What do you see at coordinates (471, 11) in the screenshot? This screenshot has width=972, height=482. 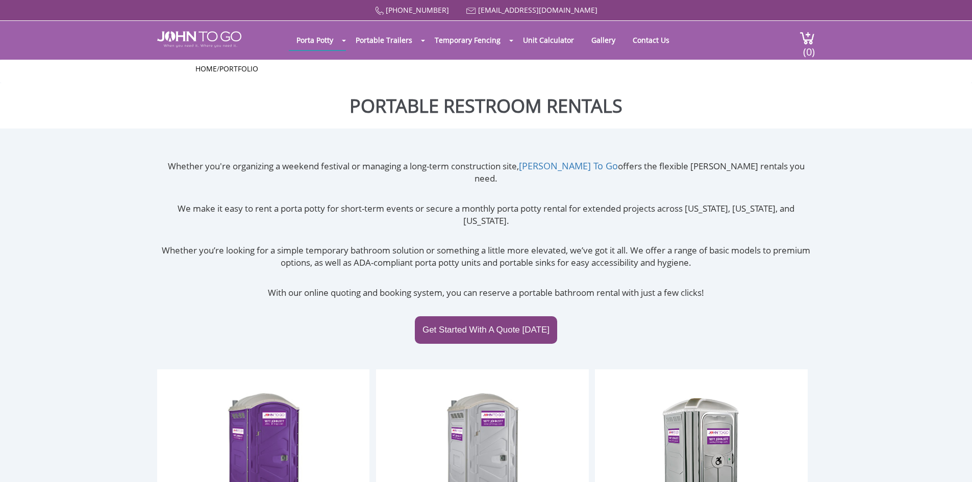 I see `img: Mail` at bounding box center [471, 11].